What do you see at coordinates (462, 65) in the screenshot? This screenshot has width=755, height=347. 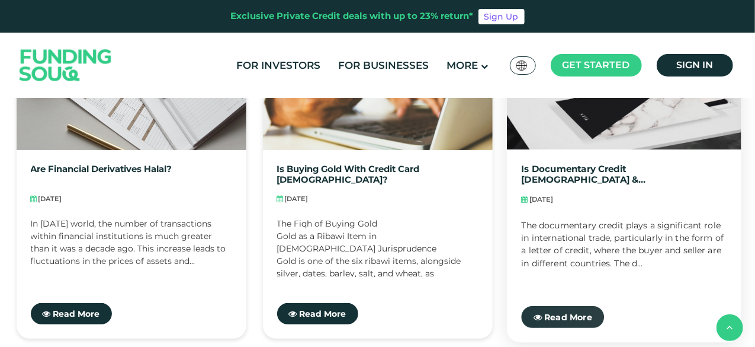 I see `span: More` at bounding box center [462, 65].